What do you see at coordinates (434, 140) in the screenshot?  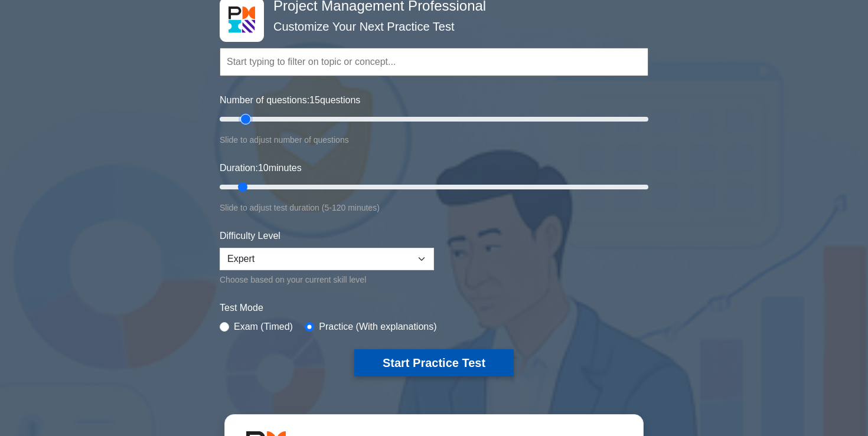 I see `div: Slide to adjust number of questions` at bounding box center [434, 140].